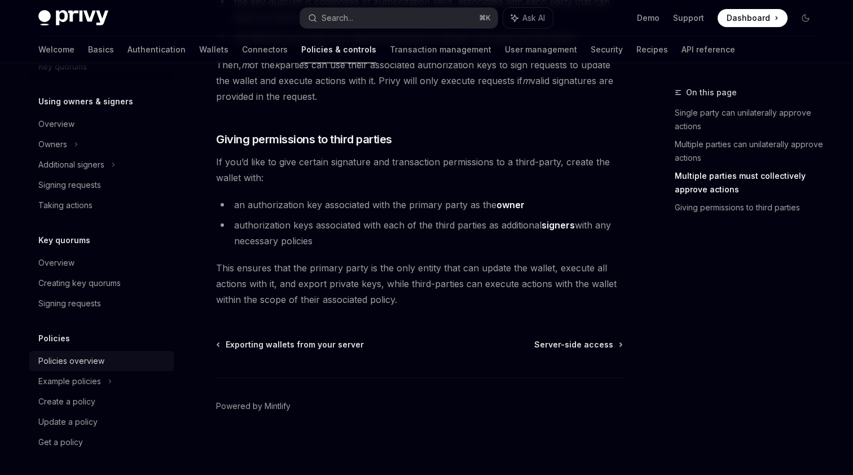 The image size is (853, 475). Describe the element at coordinates (102, 361) in the screenshot. I see `a: Policies overview` at that location.